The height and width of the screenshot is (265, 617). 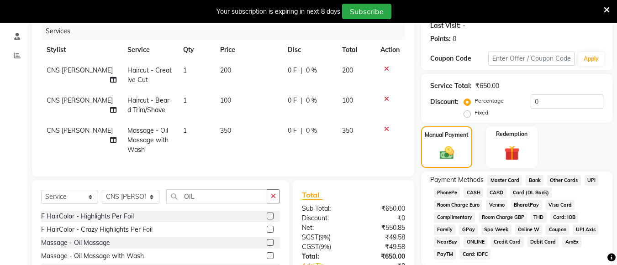 I want to click on span: GPay, so click(x=468, y=230).